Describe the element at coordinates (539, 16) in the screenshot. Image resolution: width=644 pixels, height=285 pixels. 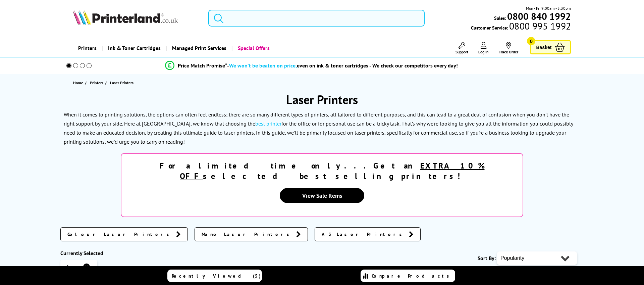
I see `a: 0800 840 1992` at that location.